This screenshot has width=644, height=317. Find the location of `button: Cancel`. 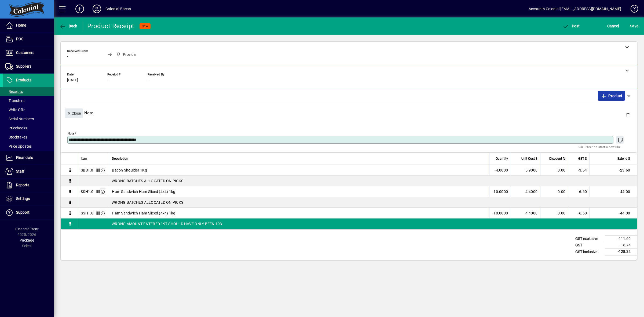

button: Cancel is located at coordinates (613, 26).